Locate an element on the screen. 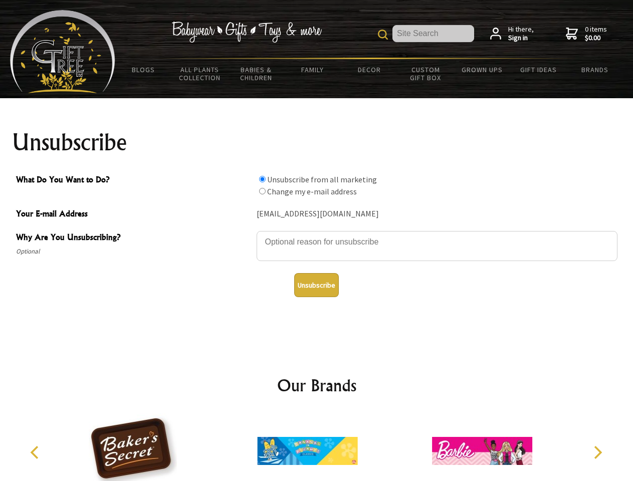 This screenshot has width=633, height=481. a: Family is located at coordinates (313, 70).